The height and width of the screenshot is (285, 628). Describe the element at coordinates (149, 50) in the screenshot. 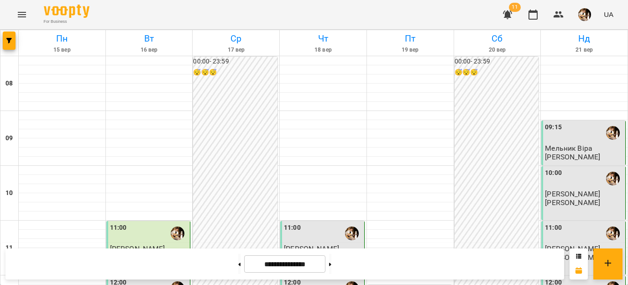

I see `h6: 16 вер` at that location.